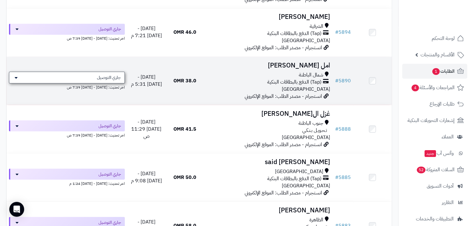 The height and width of the screenshot is (226, 471). What do you see at coordinates (435, 153) in the screenshot?
I see `a: وآتس آبجديد` at bounding box center [435, 153].